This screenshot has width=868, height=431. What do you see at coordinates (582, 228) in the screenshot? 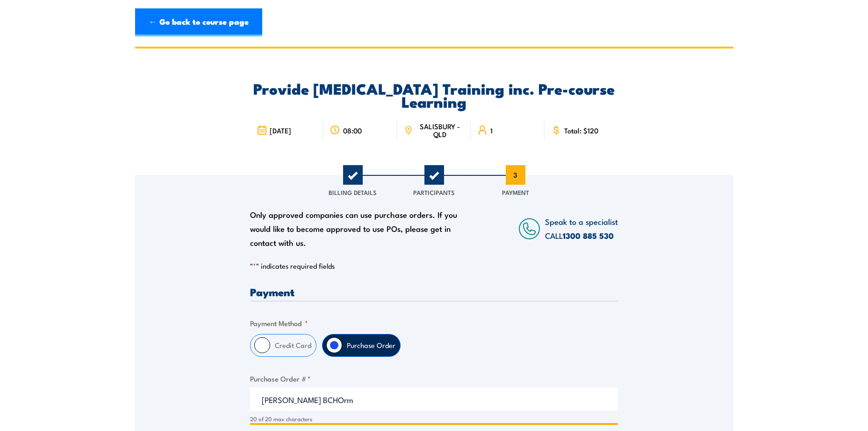
I see `span: Speak to a specialist CALL` at bounding box center [582, 228].